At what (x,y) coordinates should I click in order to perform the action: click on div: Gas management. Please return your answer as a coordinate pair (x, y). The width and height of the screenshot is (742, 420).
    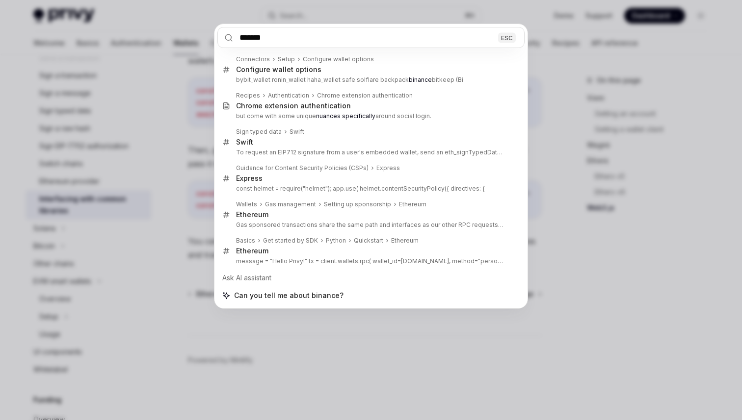
    Looking at the image, I should click on (290, 205).